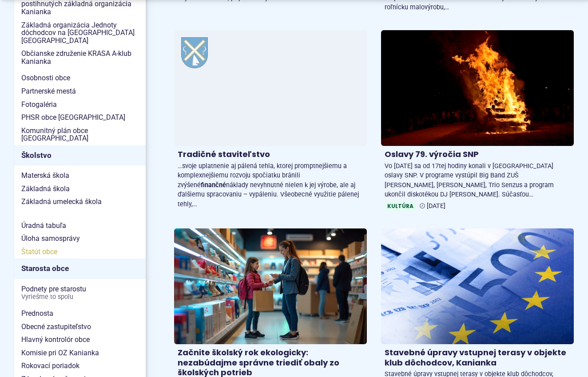 Image resolution: width=588 pixels, height=377 pixels. Describe the element at coordinates (80, 92) in the screenshot. I see `a: Partnerské mestá` at that location.